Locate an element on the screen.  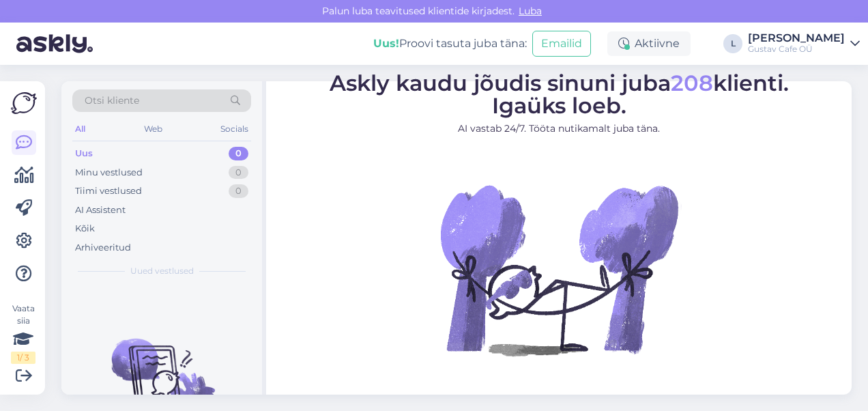
b: Uus! is located at coordinates (387, 43).